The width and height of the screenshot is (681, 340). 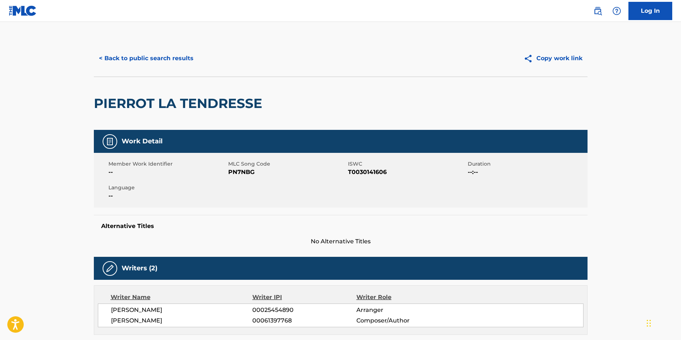 I want to click on a: Public Search, so click(x=598, y=11).